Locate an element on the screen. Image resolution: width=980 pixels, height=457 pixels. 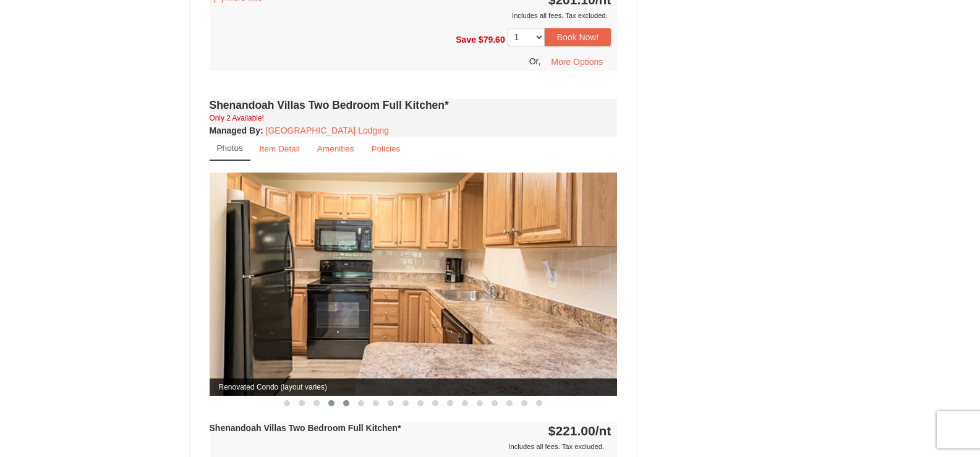
small: Photos is located at coordinates (230, 148).